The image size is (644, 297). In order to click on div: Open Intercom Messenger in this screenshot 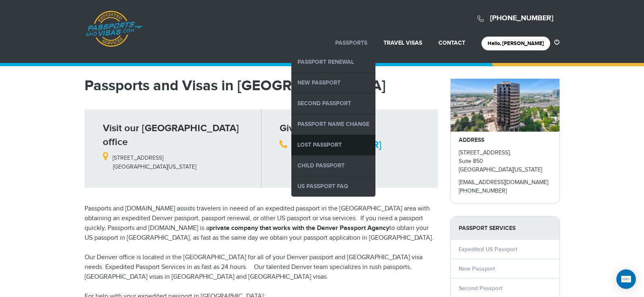, I will do `click(626, 279)`.